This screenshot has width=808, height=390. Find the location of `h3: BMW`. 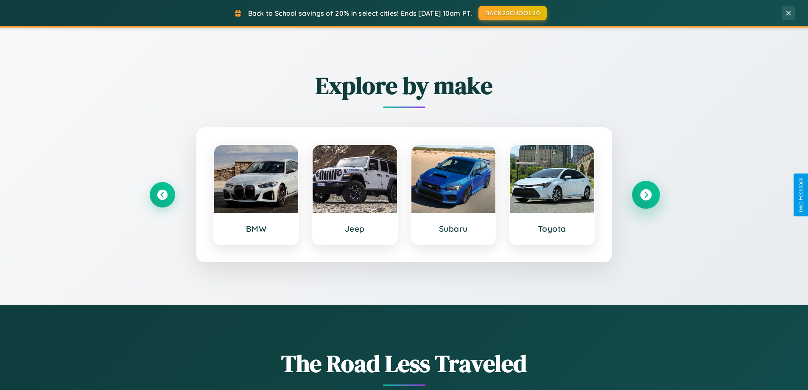

h3: BMW is located at coordinates (256, 229).